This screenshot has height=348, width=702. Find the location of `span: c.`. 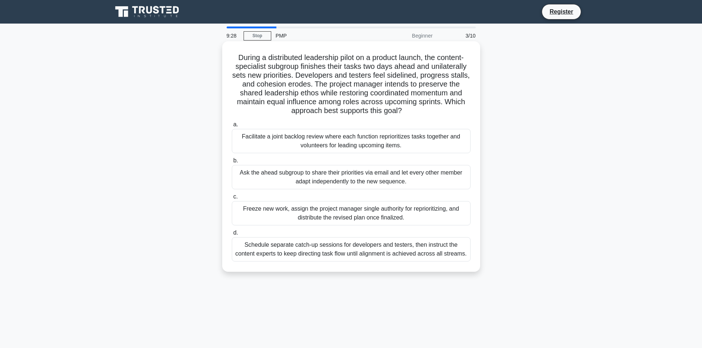

span: c. is located at coordinates (235, 196).